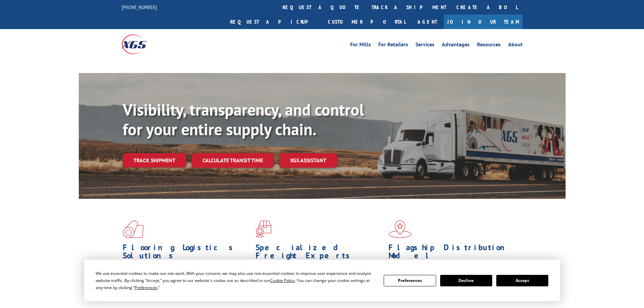  What do you see at coordinates (367, 22) in the screenshot?
I see `a: Customer Portal` at bounding box center [367, 22].